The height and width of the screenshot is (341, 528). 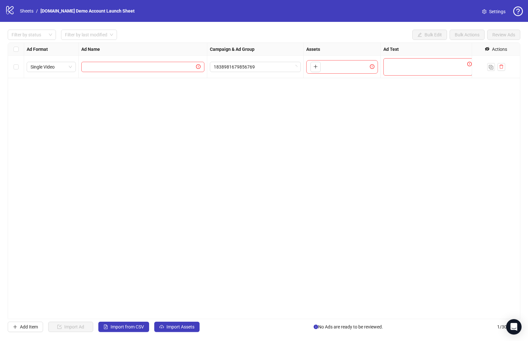 What do you see at coordinates (509, 327) in the screenshot?
I see `span: 1 / 300 items` at bounding box center [509, 327].